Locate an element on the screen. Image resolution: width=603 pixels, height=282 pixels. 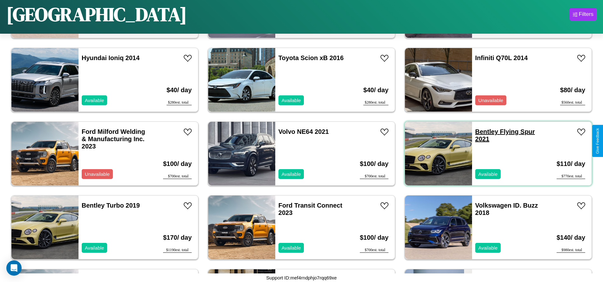
div: Give Feedback is located at coordinates (597, 141).